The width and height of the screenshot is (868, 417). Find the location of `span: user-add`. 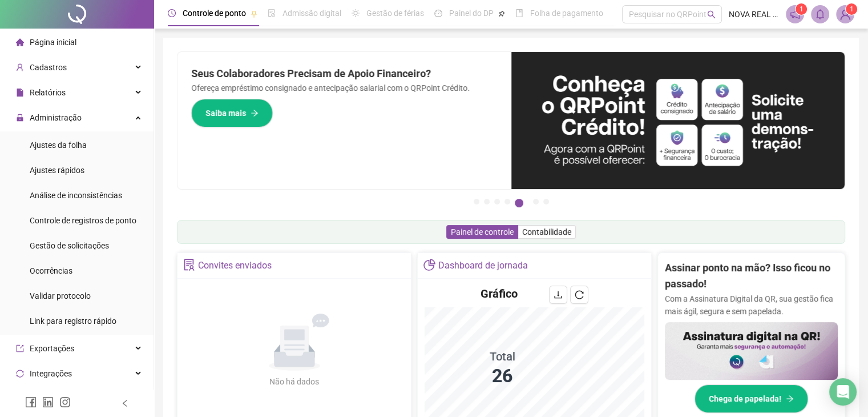

span: user-add is located at coordinates (20, 68).